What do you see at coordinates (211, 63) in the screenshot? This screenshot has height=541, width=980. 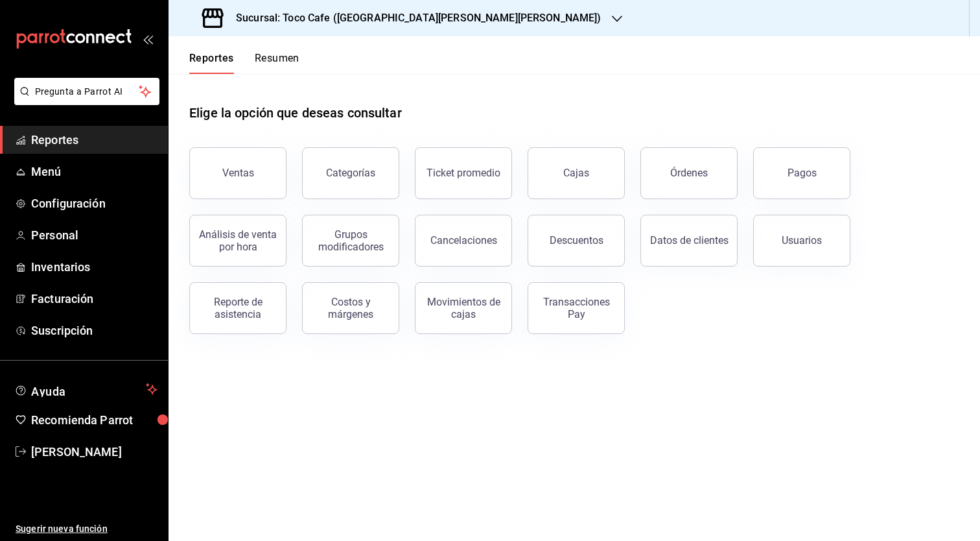 I see `button: Reportes` at bounding box center [211, 63].